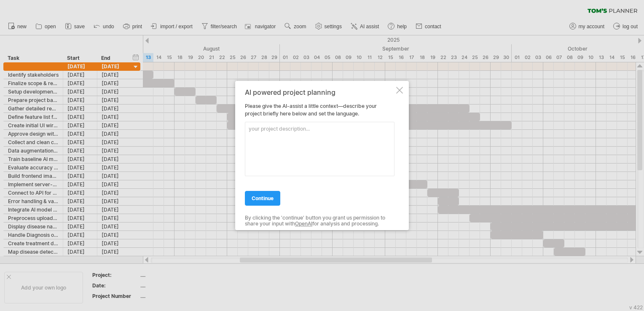  What do you see at coordinates (262, 198) in the screenshot?
I see `span: continue` at bounding box center [262, 198].